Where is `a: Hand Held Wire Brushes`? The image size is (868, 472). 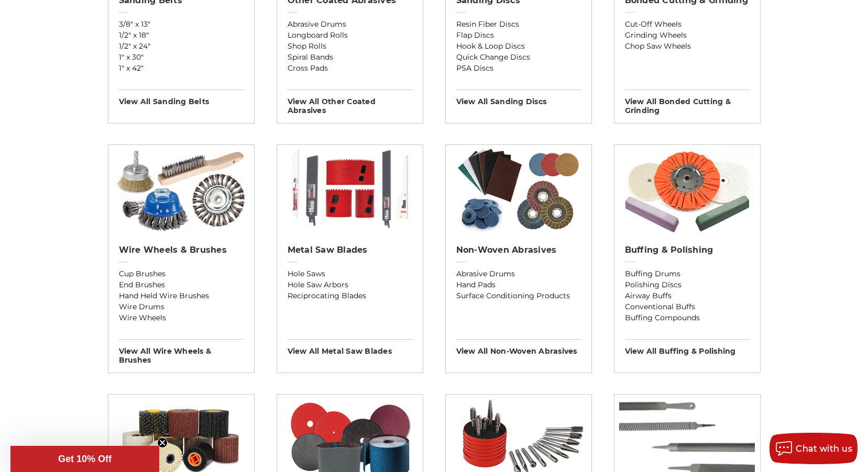 a: Hand Held Wire Brushes is located at coordinates (181, 295).